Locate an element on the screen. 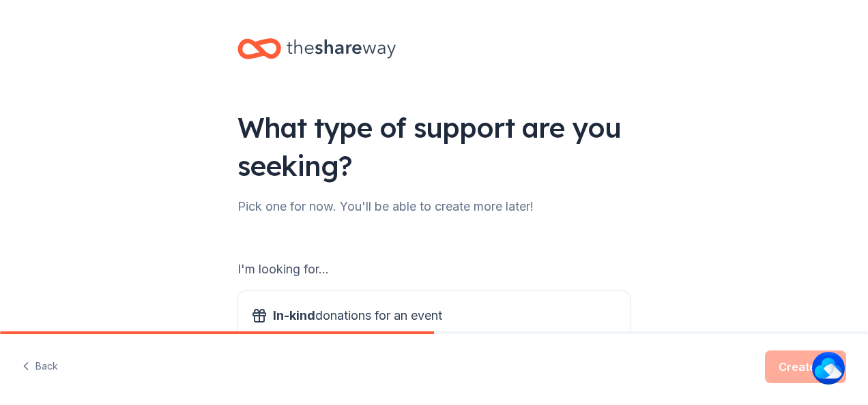  button: Back is located at coordinates (40, 367).